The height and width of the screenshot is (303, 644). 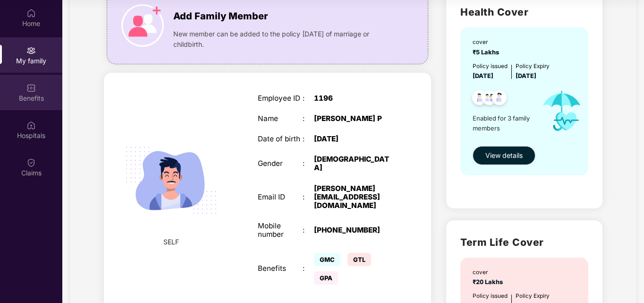 What do you see at coordinates (281, 268) in the screenshot?
I see `div: Benefits` at bounding box center [281, 268].